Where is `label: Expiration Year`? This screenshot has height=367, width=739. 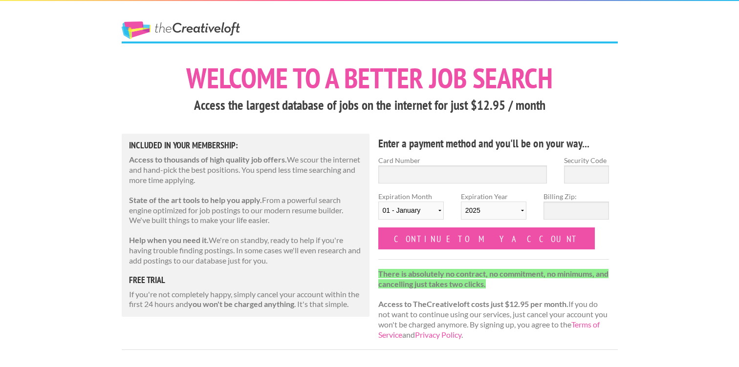
label: Expiration Year is located at coordinates (493, 210).